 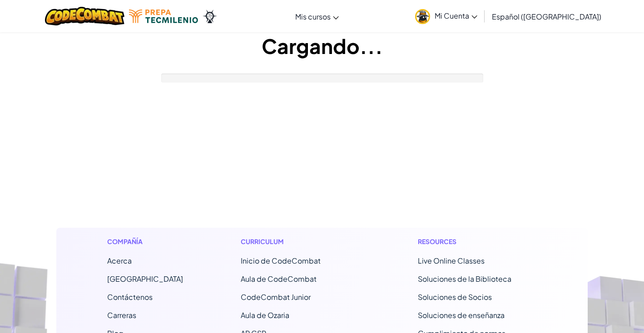 I want to click on img: Tecmilenio logo, so click(x=163, y=16).